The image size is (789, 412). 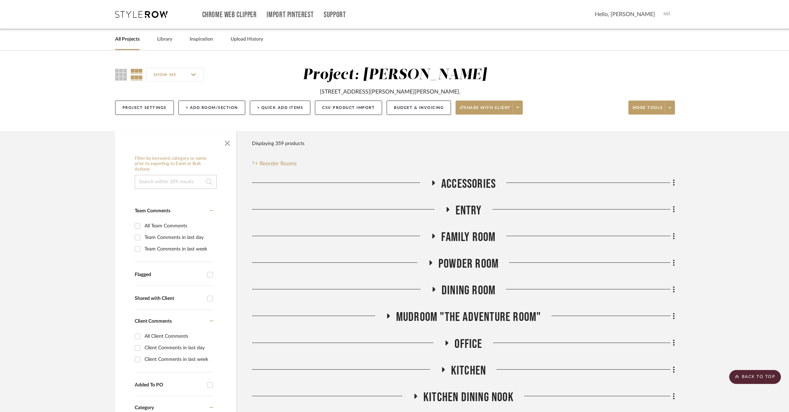 What do you see at coordinates (648, 110) in the screenshot?
I see `span: More tools` at bounding box center [648, 110].